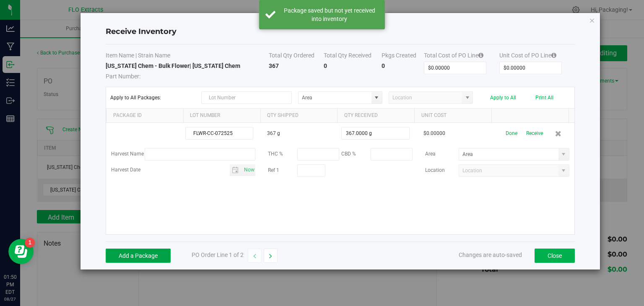  What do you see at coordinates (123, 76) in the screenshot?
I see `span: Part Number:` at bounding box center [123, 76].